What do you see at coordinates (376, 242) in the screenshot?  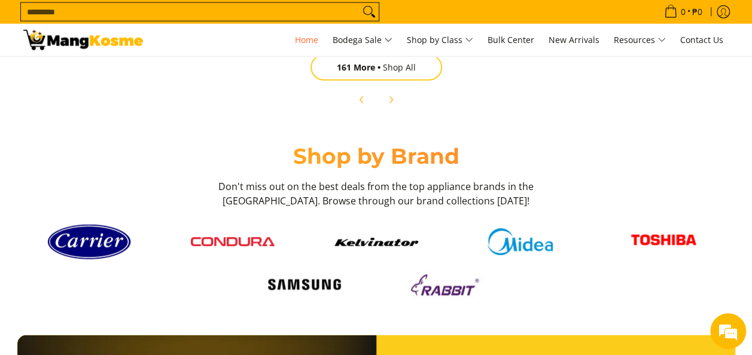 I see `a: Kelvinator button 9a26f67e caed 448c 806d e01e406ddbdc` at bounding box center [376, 242].